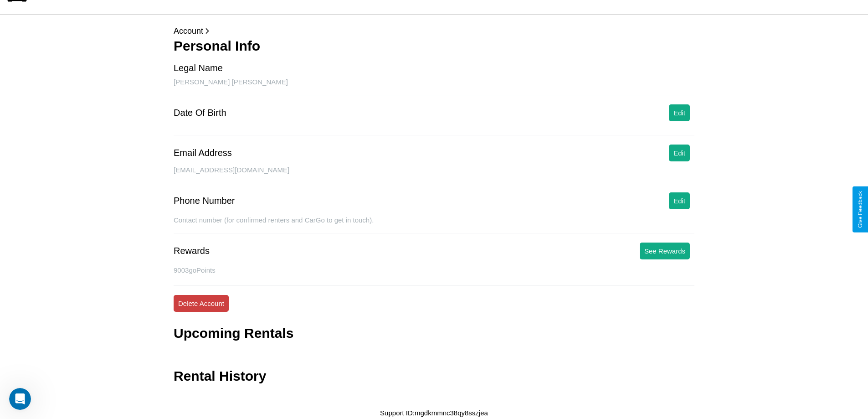 The height and width of the screenshot is (419, 868). I want to click on div: Email Address, so click(203, 153).